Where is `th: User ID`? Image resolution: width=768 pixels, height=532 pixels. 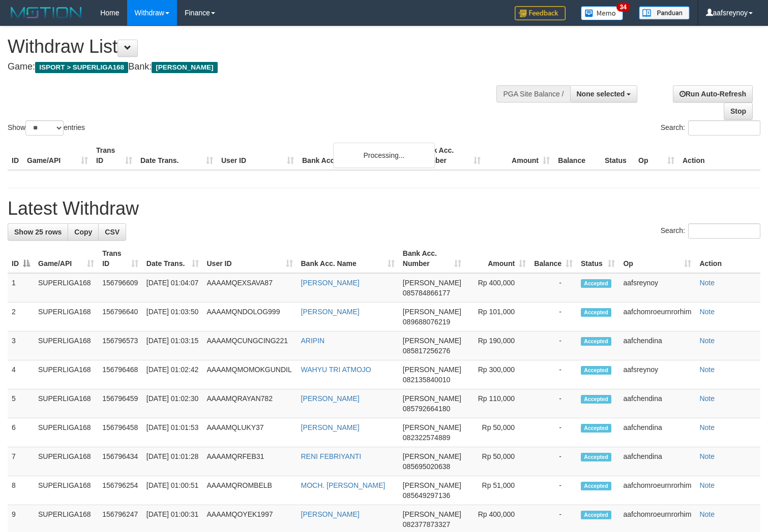
th: User ID is located at coordinates (257, 155).